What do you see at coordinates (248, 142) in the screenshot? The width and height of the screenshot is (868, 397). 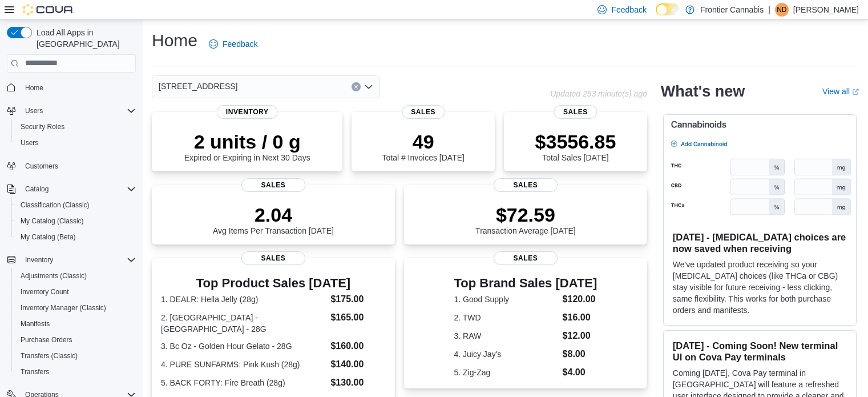 I see `p: 2 units / 0 g` at bounding box center [248, 142].